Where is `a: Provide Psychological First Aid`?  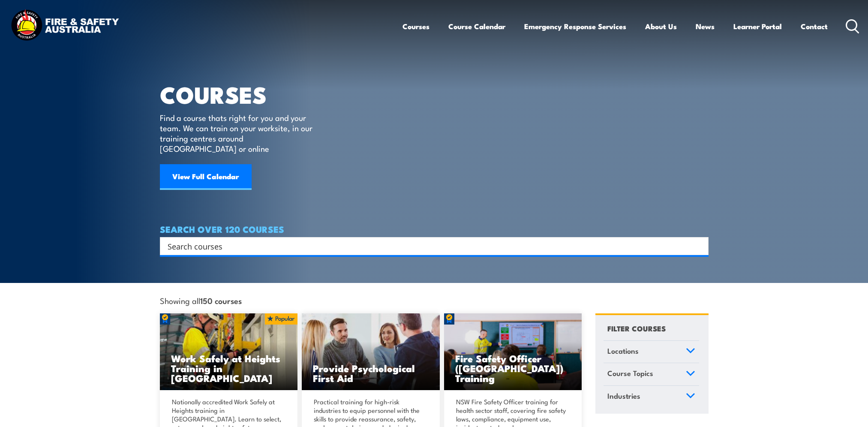 a: Provide Psychological First Aid is located at coordinates (371, 352).